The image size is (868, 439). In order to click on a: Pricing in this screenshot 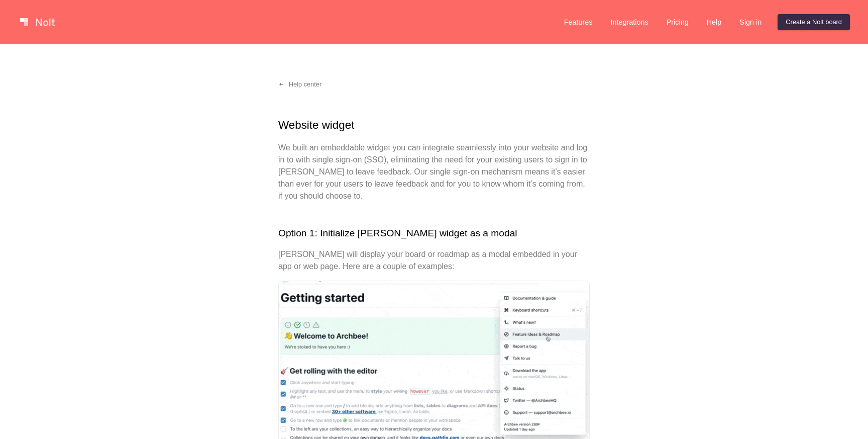, I will do `click(678, 22)`.